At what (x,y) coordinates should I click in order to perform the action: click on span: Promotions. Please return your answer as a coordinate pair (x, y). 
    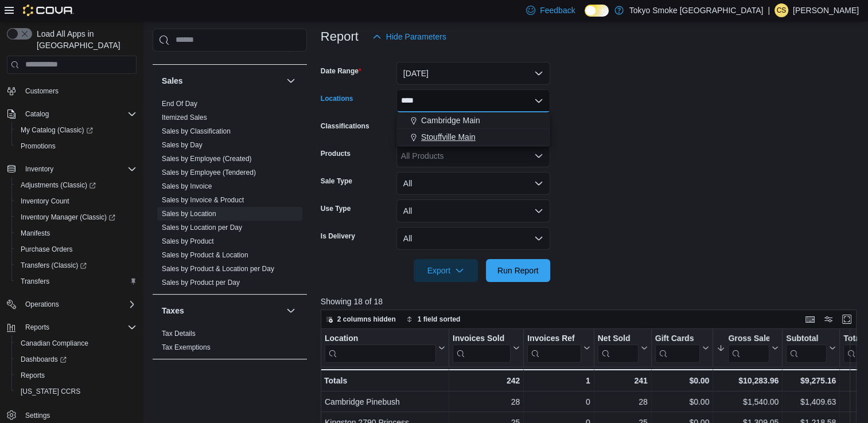
    Looking at the image, I should click on (38, 146).